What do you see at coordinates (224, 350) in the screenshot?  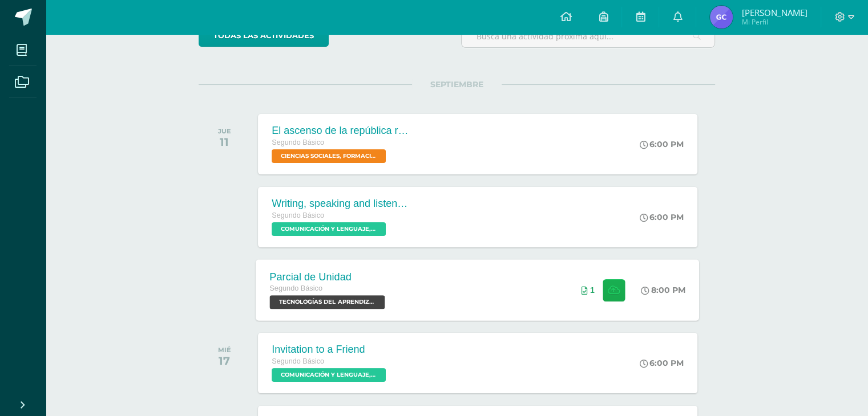 I see `div: MIÉ` at bounding box center [224, 350].